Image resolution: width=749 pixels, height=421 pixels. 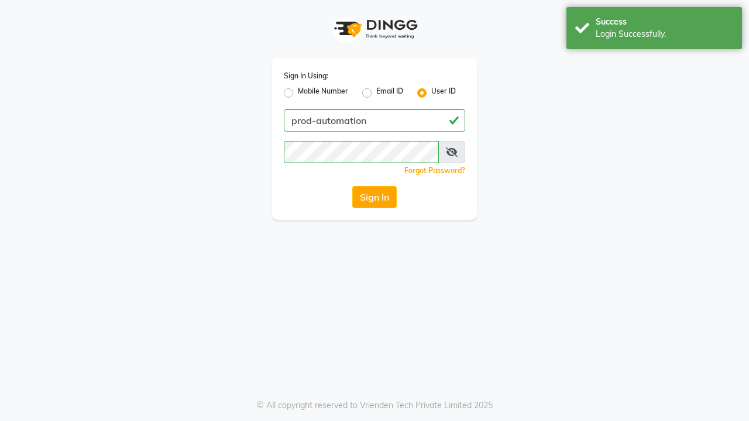 What do you see at coordinates (306, 76) in the screenshot?
I see `label: Sign In Using:` at bounding box center [306, 76].